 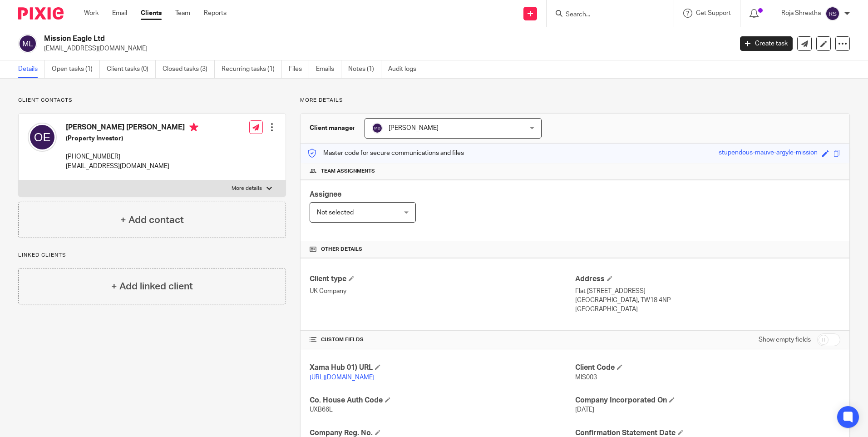 I want to click on h3: Client manager, so click(x=333, y=128).